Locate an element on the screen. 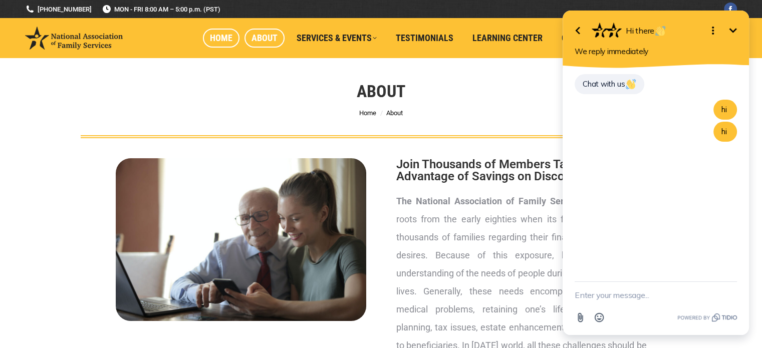 This screenshot has height=348, width=762. span: We reply immediately is located at coordinates (62, 51).